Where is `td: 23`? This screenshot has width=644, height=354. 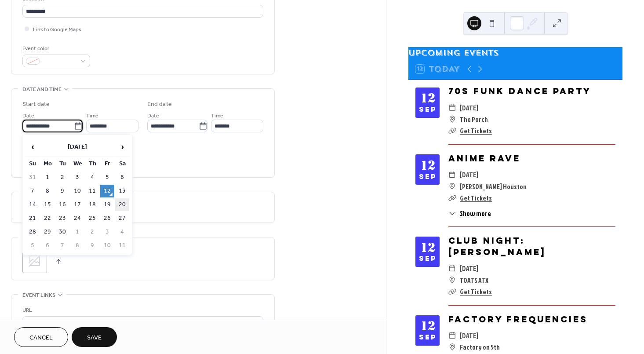 td: 23 is located at coordinates (62, 218).